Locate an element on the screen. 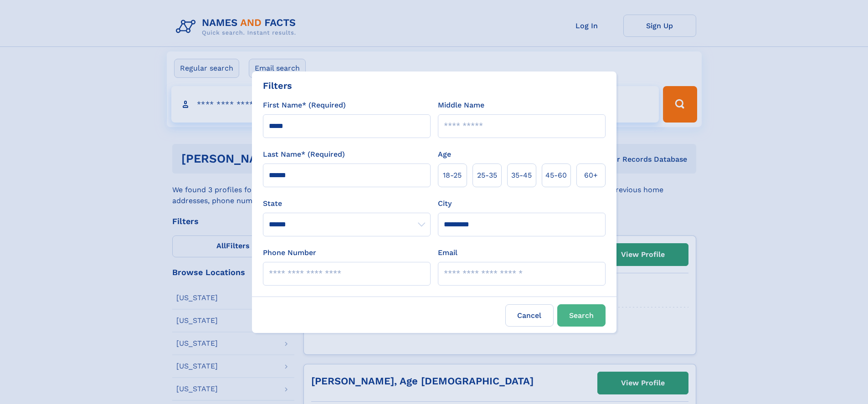 This screenshot has width=868, height=404. label: Middle Name is located at coordinates (461, 105).